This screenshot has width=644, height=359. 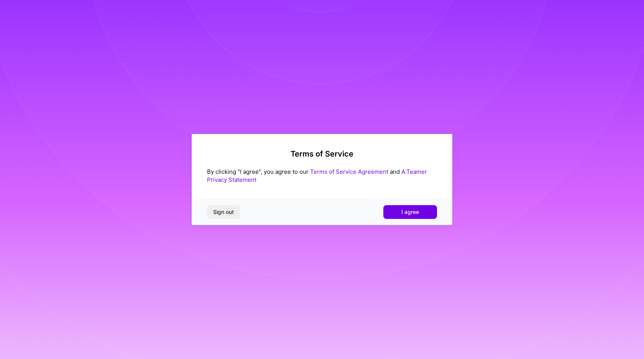 What do you see at coordinates (322, 154) in the screenshot?
I see `h2: Terms of Service` at bounding box center [322, 154].